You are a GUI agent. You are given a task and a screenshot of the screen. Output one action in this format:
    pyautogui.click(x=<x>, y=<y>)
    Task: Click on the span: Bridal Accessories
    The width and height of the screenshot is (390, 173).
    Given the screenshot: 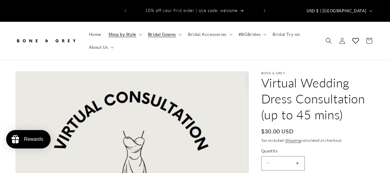 What is the action you would take?
    pyautogui.click(x=207, y=34)
    